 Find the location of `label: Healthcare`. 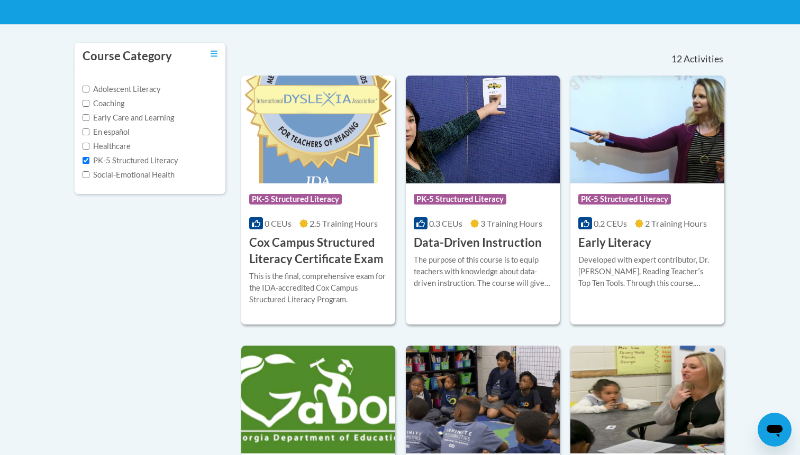

label: Healthcare is located at coordinates (106, 147).